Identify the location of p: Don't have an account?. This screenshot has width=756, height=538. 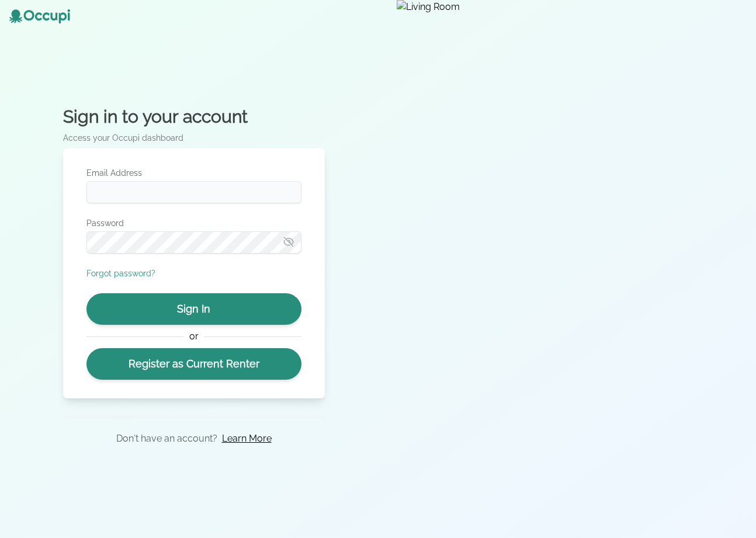
(167, 439).